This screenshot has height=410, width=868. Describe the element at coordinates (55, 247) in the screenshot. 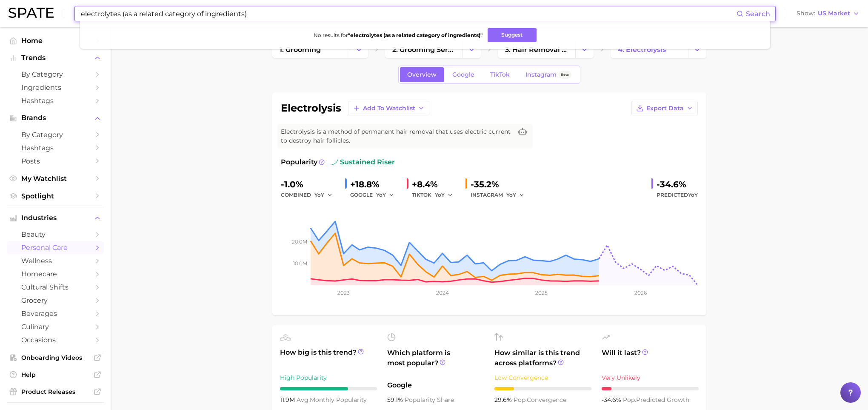

I see `a: personal care` at that location.